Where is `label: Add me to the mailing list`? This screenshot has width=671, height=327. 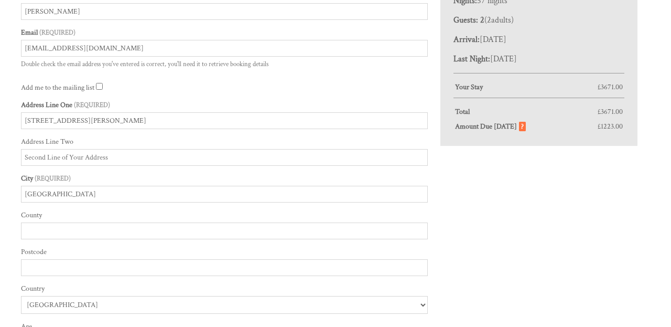
label: Add me to the mailing list is located at coordinates (58, 88).